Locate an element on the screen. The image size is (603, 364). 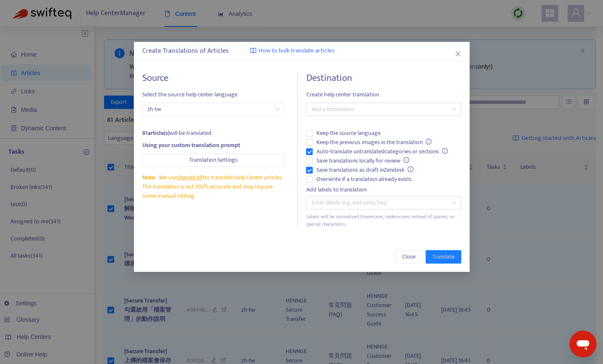
div: Create Translations of Articles is located at coordinates (302, 51).